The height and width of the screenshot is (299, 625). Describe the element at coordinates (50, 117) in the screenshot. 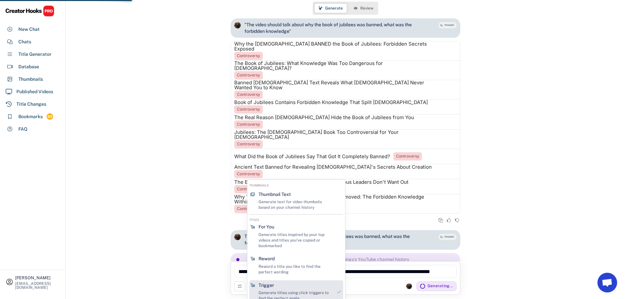

I see `div: 89` at that location.